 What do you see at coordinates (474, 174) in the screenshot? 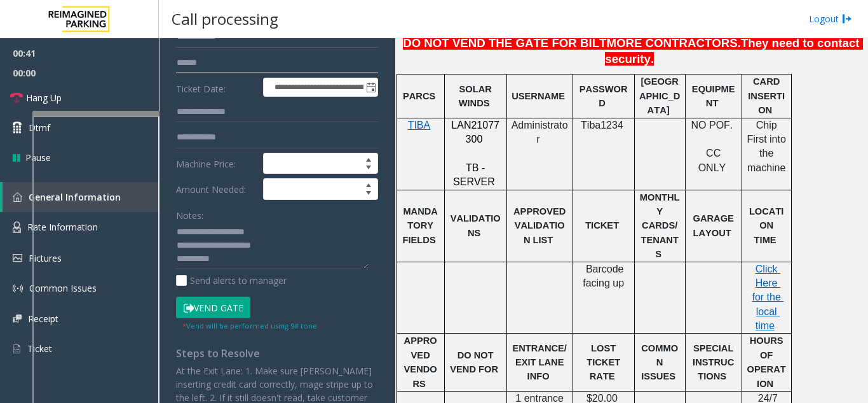
I see `span: TB - SERVER` at bounding box center [474, 174].